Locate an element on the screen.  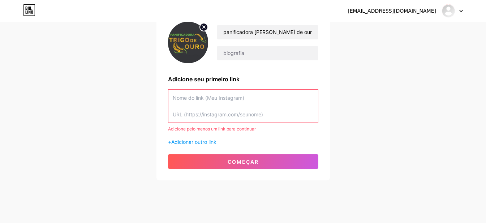
font: Adicione seu primeiro link is located at coordinates (204, 79).